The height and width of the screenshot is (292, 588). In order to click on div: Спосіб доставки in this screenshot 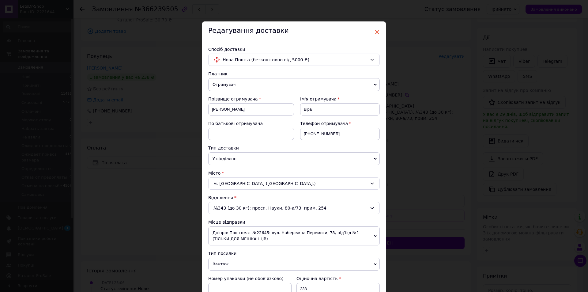, I will do `click(294, 49)`.